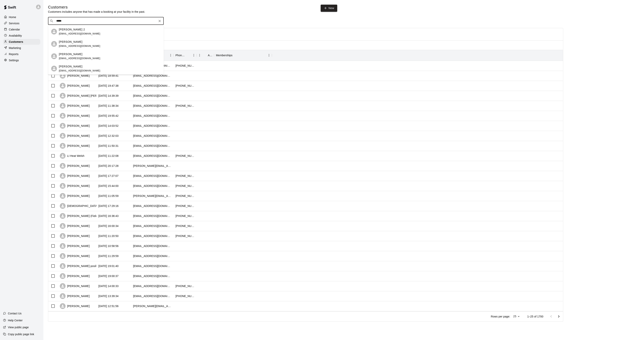  What do you see at coordinates (235, 55) in the screenshot?
I see `button: Sort` at bounding box center [235, 55].